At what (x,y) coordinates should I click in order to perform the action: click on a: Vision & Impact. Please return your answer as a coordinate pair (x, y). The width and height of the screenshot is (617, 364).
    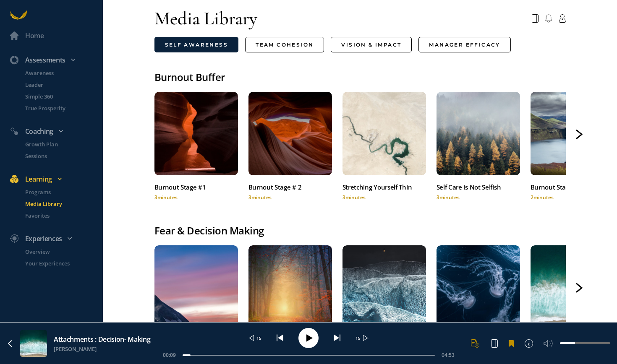
    Looking at the image, I should click on (371, 45).